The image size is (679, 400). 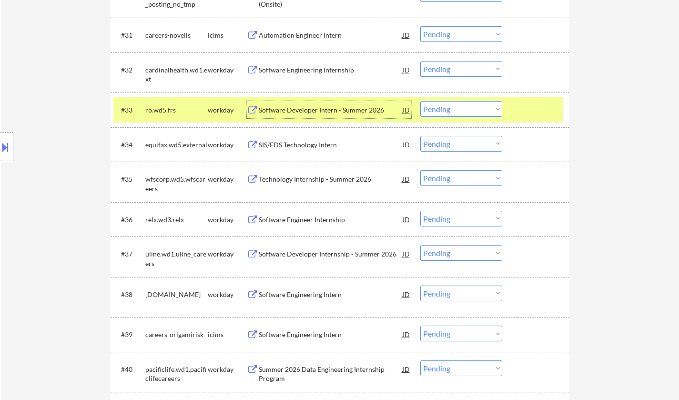 What do you see at coordinates (331, 254) in the screenshot?
I see `div: Software Developer Internship - Summer 2026` at bounding box center [331, 254].